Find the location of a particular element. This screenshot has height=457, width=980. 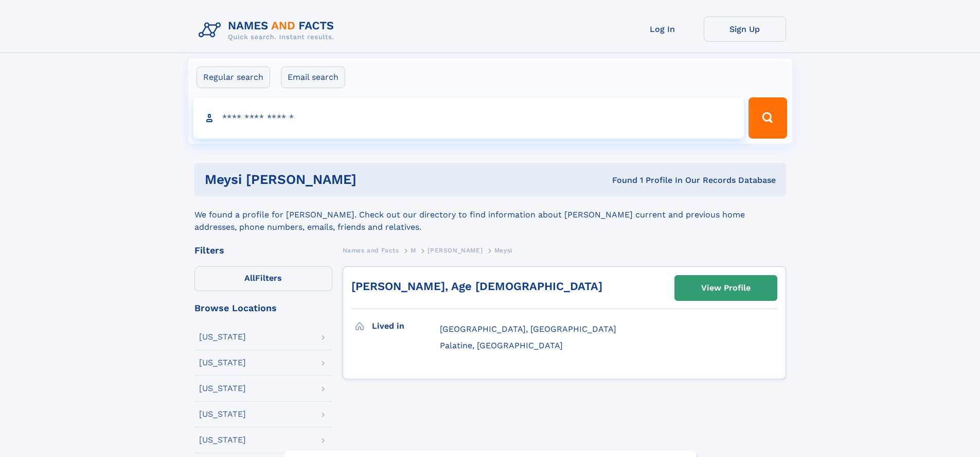

label: Email search is located at coordinates (313, 77).